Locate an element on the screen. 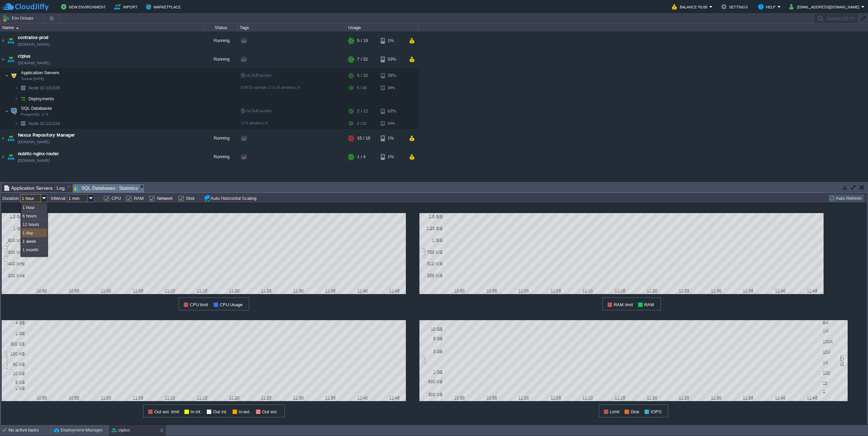 The width and height of the screenshot is (868, 436). div: 600 MB is located at coordinates (431, 381).